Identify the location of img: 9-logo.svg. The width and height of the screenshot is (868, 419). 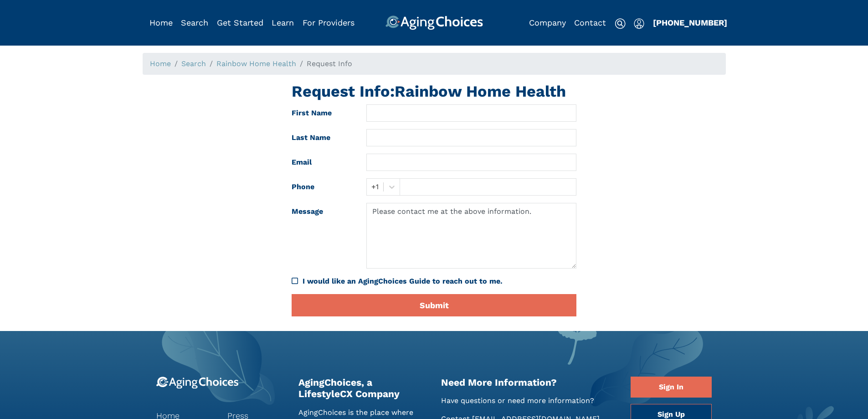
(197, 383).